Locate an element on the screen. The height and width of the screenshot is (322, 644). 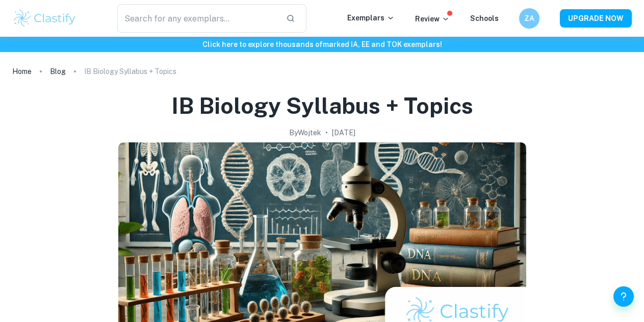
p: IB Biology Syllabus + Topics is located at coordinates (130, 72).